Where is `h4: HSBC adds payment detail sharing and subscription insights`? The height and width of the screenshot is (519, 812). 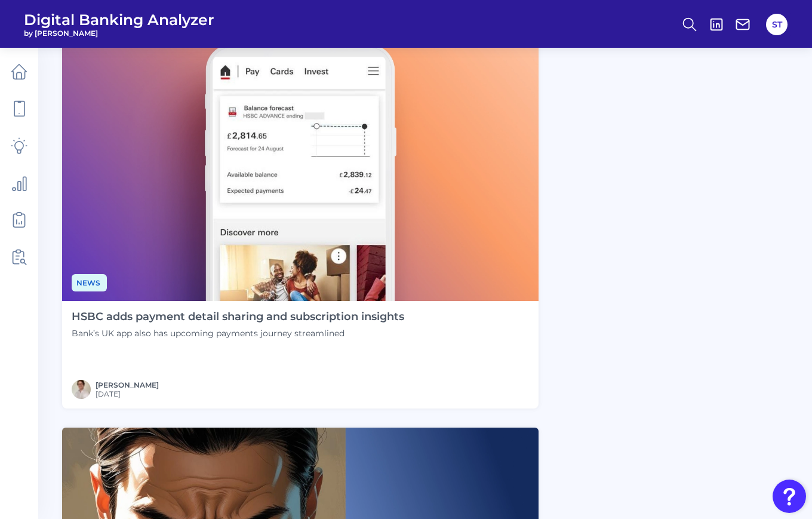 h4: HSBC adds payment detail sharing and subscription insights is located at coordinates (238, 317).